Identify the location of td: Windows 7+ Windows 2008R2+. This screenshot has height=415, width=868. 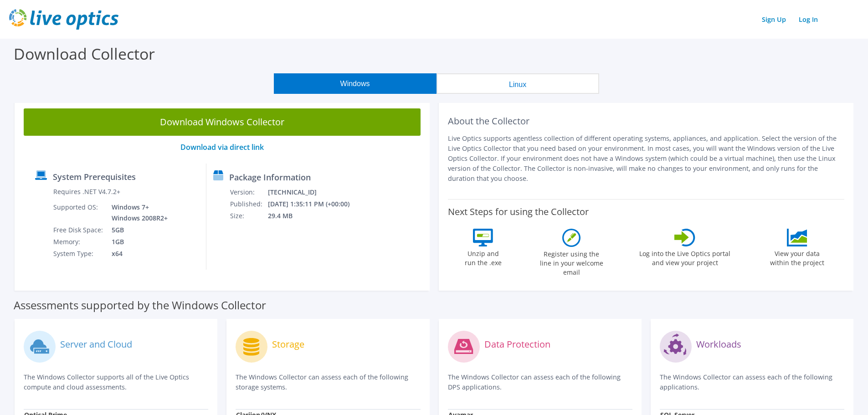
(137, 213).